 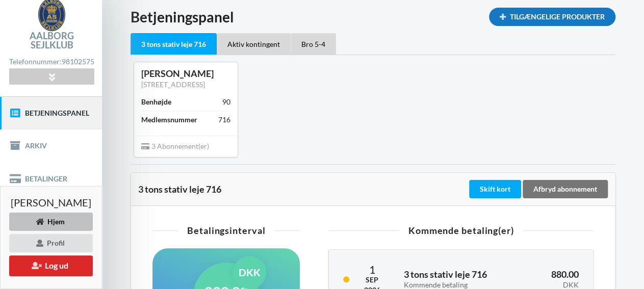 What do you see at coordinates (78, 61) in the screenshot?
I see `strong: 98102575` at bounding box center [78, 61].